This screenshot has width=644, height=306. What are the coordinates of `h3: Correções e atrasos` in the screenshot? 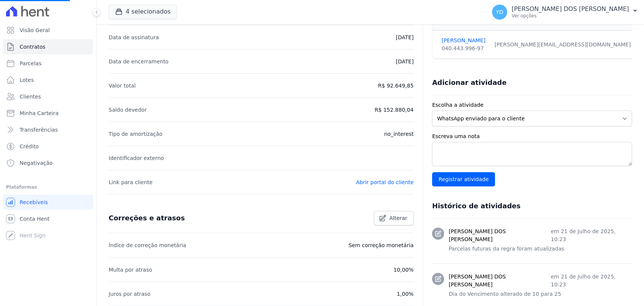 It's located at (147, 218).